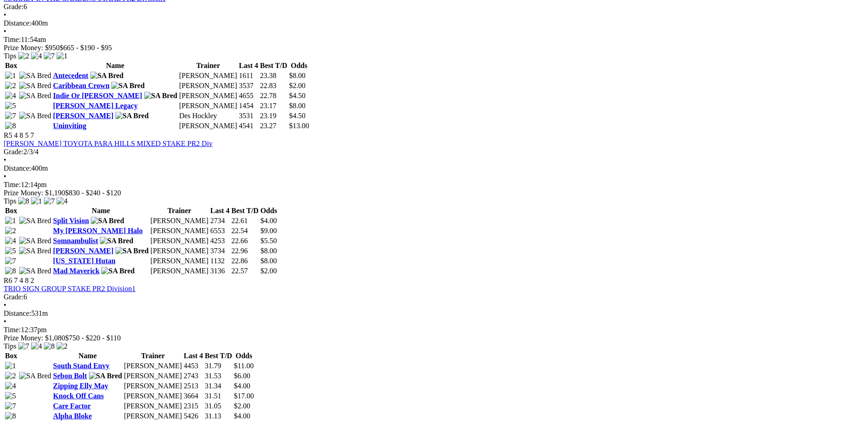 The image size is (868, 423). I want to click on span: Tips, so click(10, 56).